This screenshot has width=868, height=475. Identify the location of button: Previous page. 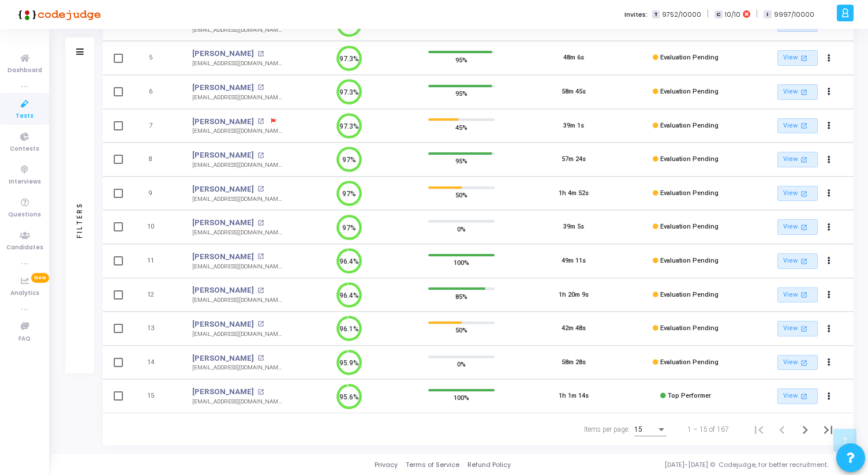
(782, 430).